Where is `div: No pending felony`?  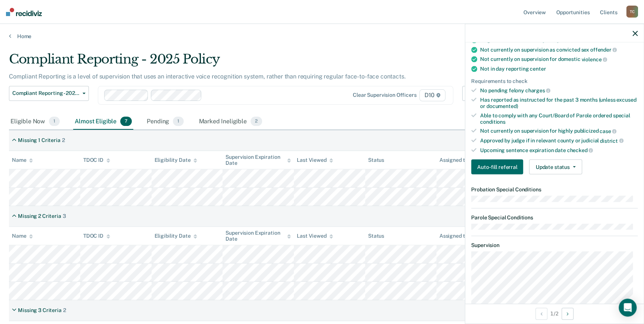 div: No pending felony is located at coordinates (559, 90).